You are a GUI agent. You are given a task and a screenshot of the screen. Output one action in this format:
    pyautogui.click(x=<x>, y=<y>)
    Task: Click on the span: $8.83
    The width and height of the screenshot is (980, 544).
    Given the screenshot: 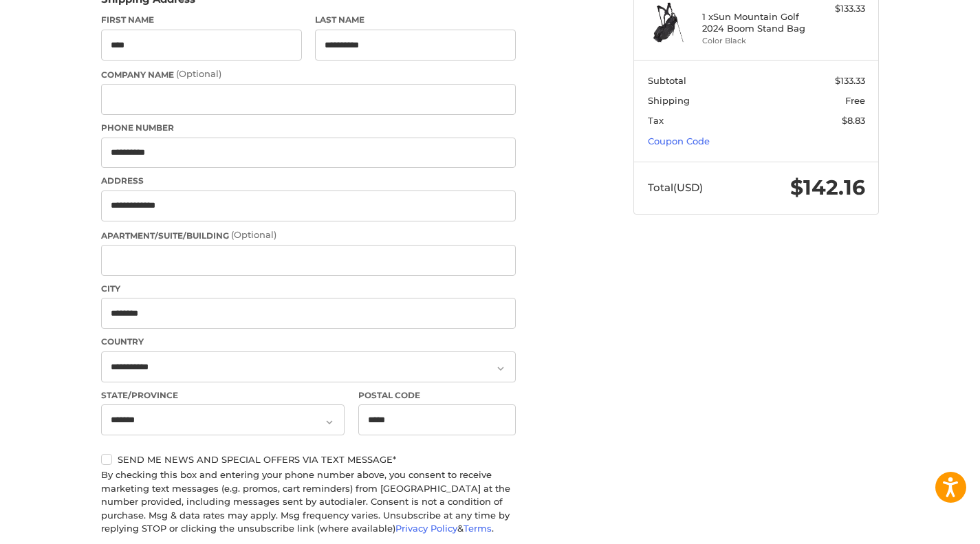 What is the action you would take?
    pyautogui.click(x=853, y=121)
    